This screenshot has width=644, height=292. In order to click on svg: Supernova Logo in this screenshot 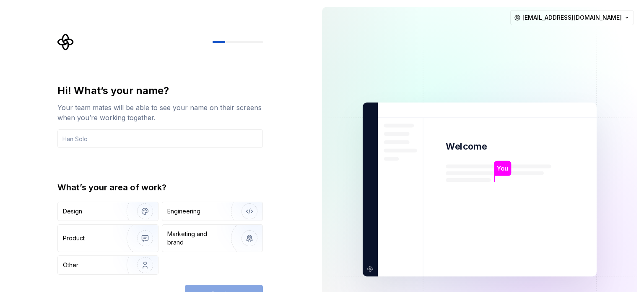, I will do `click(66, 42)`.